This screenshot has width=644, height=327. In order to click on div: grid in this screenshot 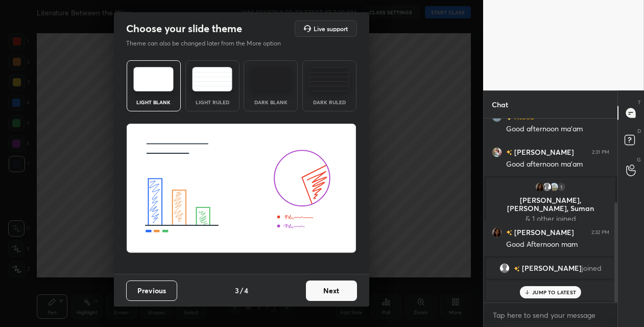, I will do `click(551, 210)`.